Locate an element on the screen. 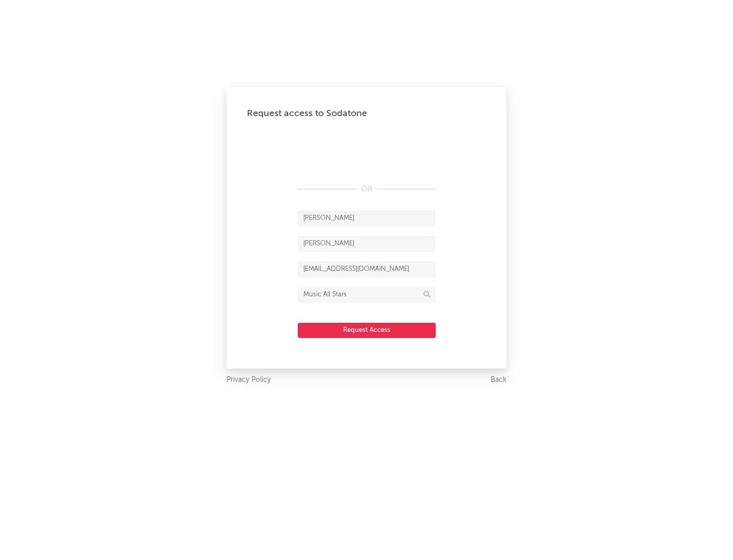 This screenshot has width=733, height=560. input: Division is located at coordinates (367, 295).